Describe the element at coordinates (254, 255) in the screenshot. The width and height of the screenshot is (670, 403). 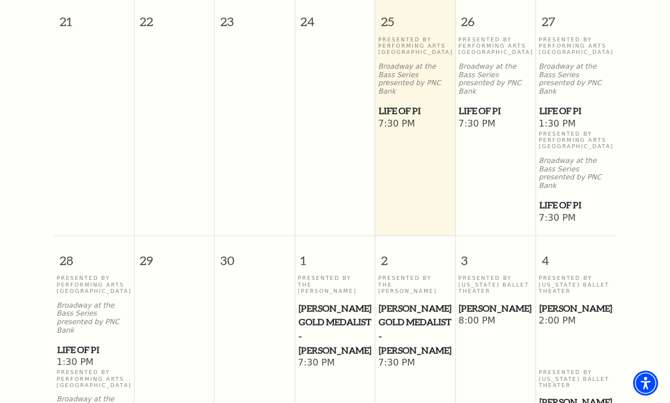
I see `span: 30` at that location.